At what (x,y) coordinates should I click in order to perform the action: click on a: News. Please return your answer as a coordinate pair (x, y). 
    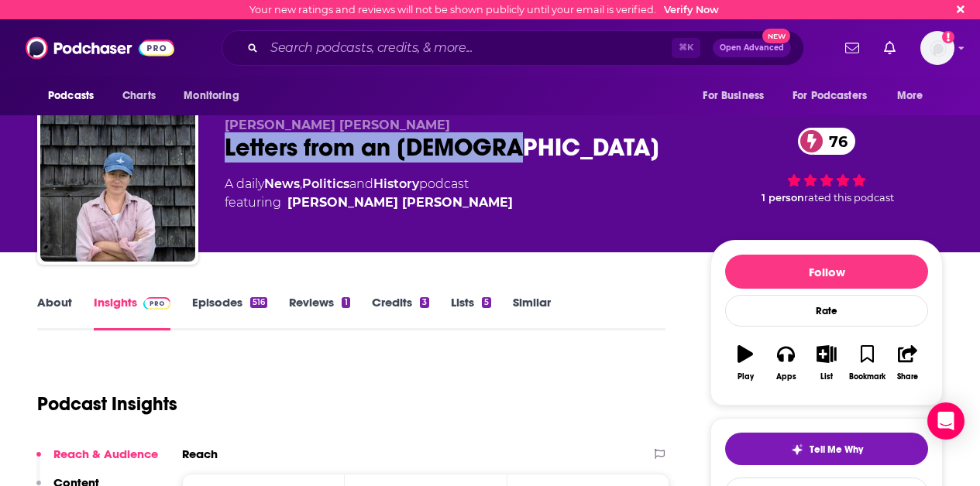
    Looking at the image, I should click on (282, 184).